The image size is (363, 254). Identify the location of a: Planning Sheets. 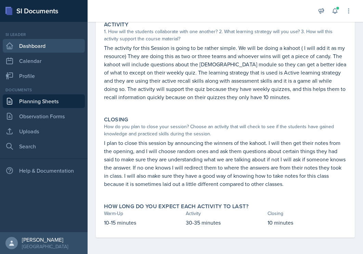
(44, 101).